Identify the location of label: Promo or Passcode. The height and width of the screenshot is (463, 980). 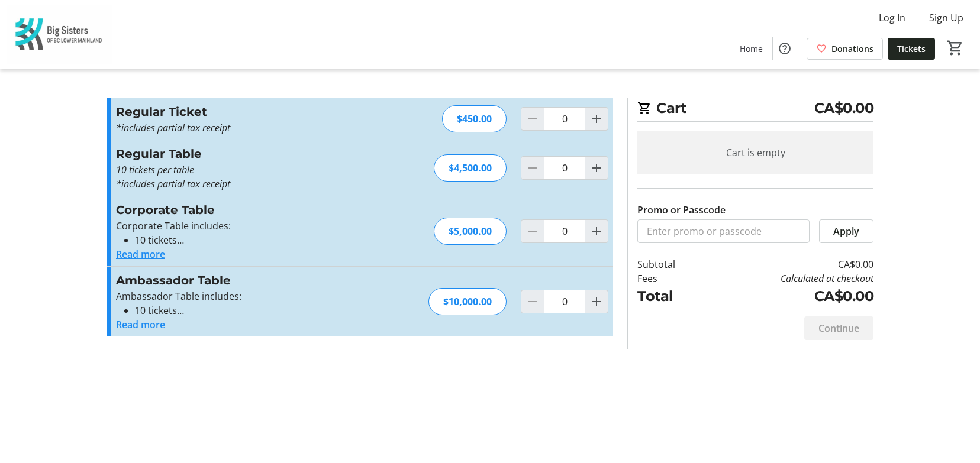
(681, 210).